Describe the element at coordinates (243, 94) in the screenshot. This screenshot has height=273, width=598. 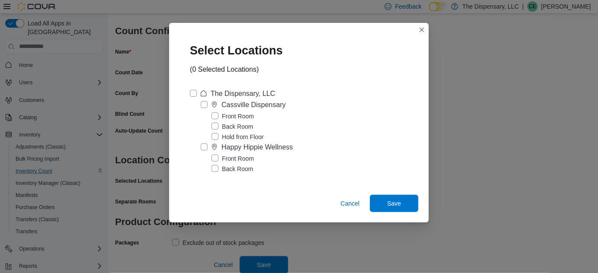
I see `div: The Dispensary, LLC` at that location.